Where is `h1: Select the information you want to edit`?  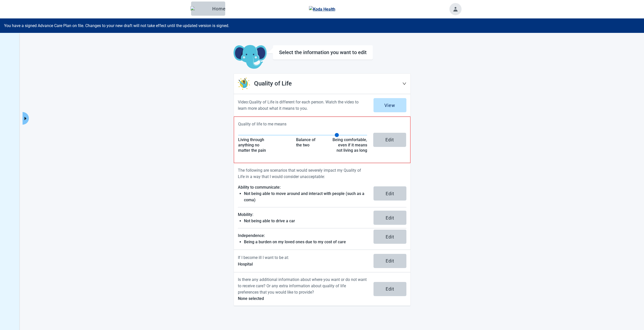
h1: Select the information you want to edit is located at coordinates (323, 52).